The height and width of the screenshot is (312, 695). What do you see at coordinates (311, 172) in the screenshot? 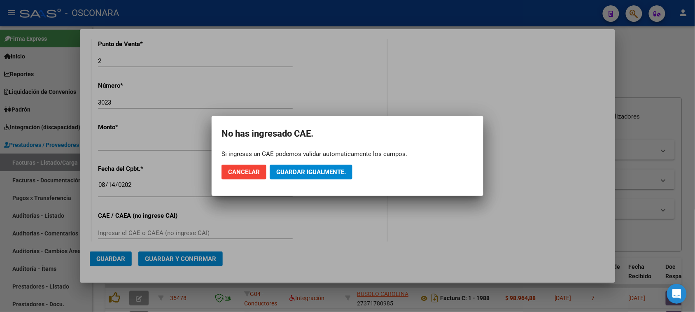
I see `span: Guardar igualmente.` at bounding box center [311, 172].